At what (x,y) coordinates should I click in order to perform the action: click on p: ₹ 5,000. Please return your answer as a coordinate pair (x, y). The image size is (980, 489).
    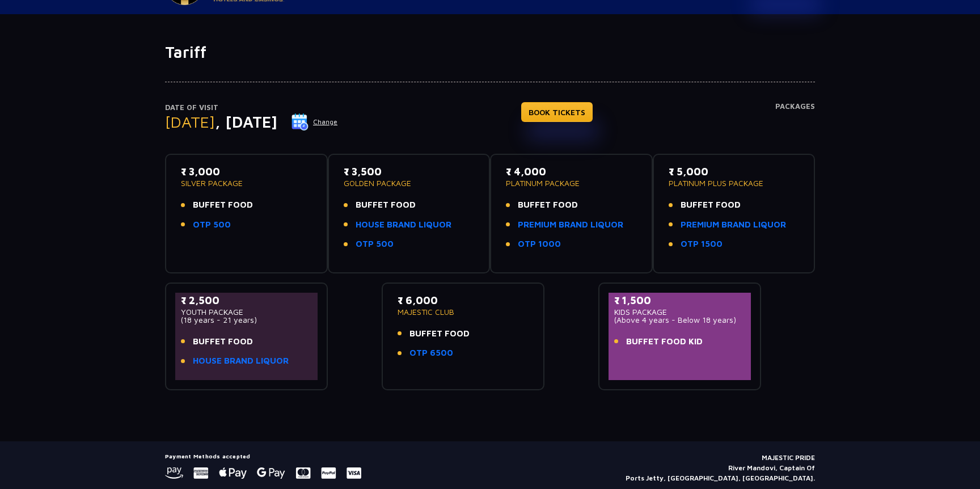
    Looking at the image, I should click on (734, 171).